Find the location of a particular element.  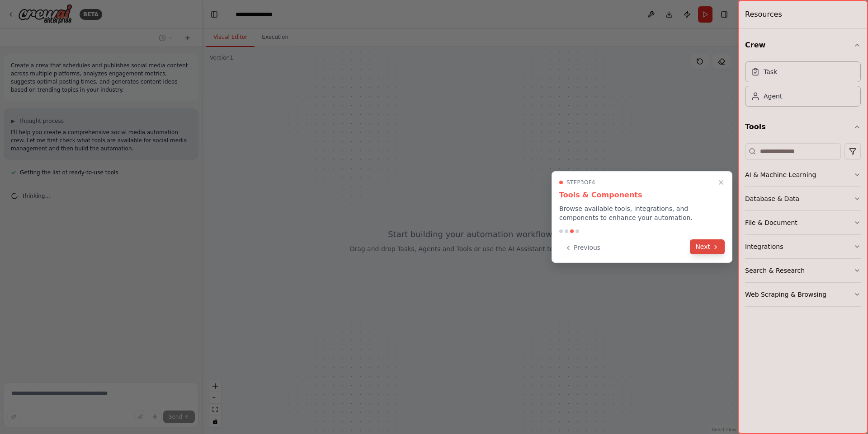

button: Close walkthrough is located at coordinates (721, 182).